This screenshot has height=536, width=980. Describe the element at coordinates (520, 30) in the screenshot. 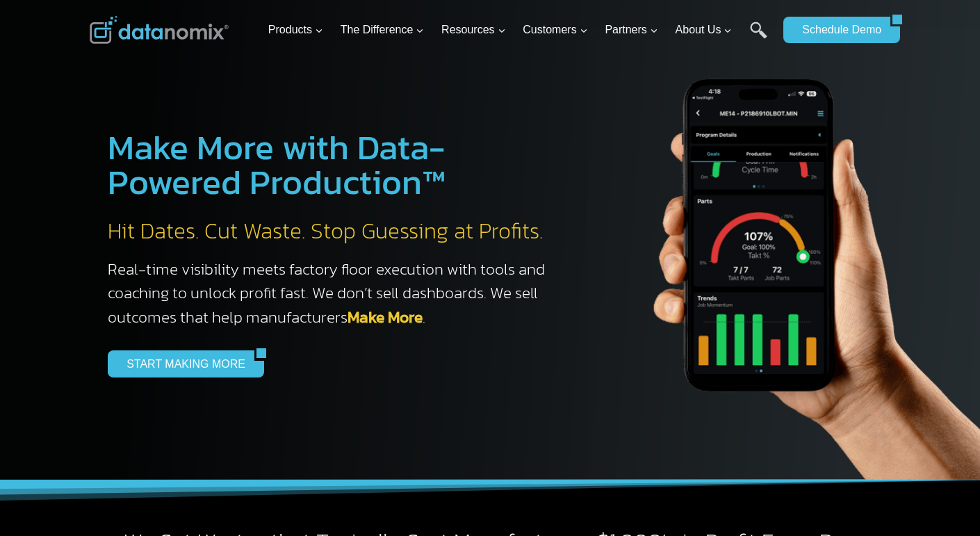

I see `nav: Primary Navigation` at that location.